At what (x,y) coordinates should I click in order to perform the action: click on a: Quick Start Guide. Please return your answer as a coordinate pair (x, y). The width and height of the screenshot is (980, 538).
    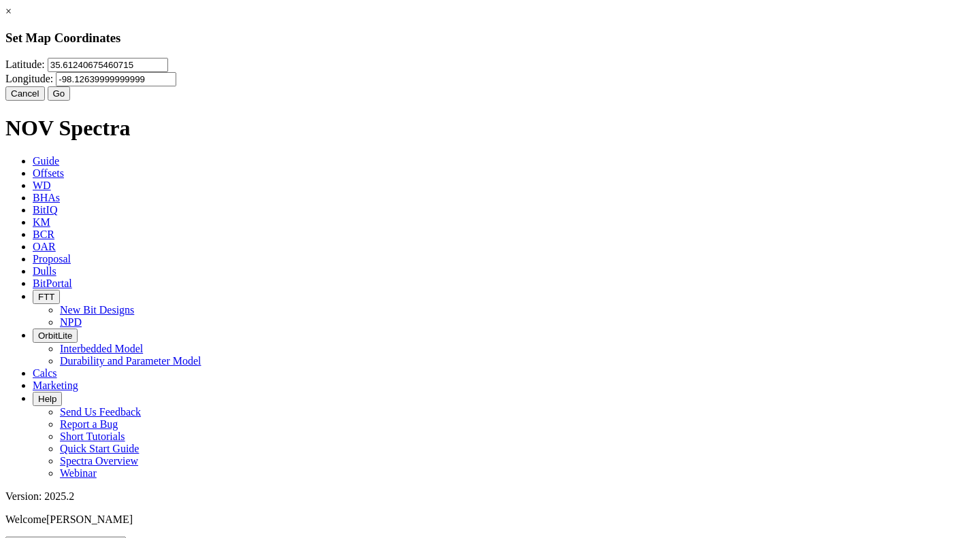
    Looking at the image, I should click on (100, 449).